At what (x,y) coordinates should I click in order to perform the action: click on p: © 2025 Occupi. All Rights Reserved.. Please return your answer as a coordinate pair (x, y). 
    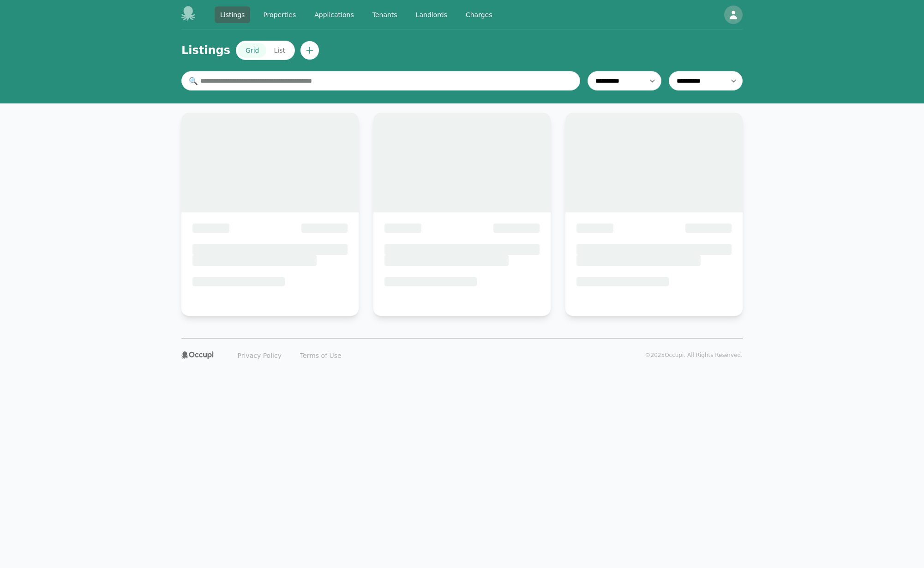
    Looking at the image, I should click on (694, 355).